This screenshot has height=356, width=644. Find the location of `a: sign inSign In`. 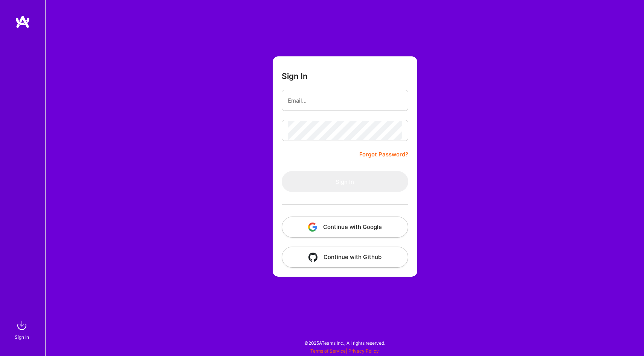

a: sign inSign In is located at coordinates (22, 330).